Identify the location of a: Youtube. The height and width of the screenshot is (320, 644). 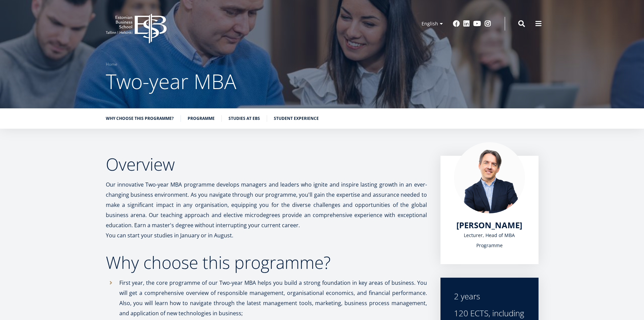
(477, 24).